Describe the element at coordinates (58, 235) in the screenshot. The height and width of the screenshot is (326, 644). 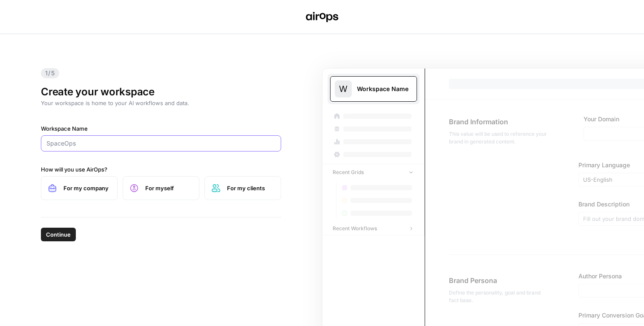
I see `span: Continue` at that location.